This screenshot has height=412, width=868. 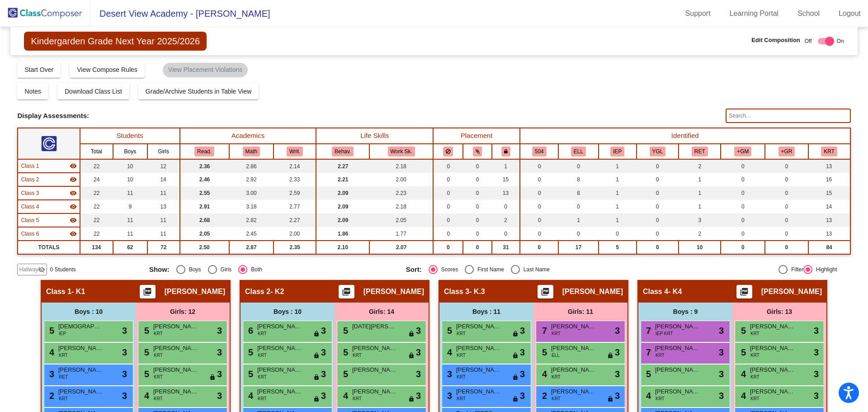 I want to click on td: 2.14, so click(x=295, y=166).